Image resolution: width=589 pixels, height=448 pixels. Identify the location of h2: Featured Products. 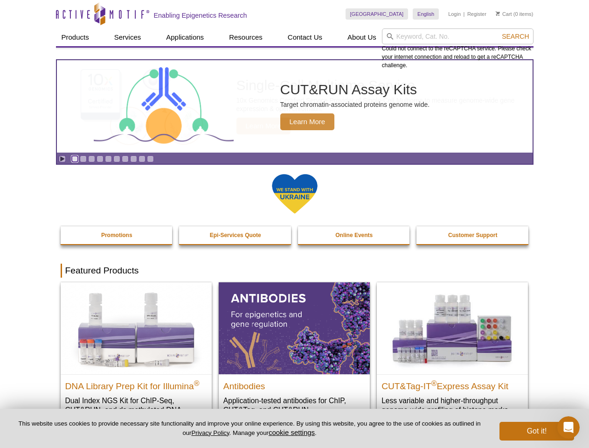
(295, 270).